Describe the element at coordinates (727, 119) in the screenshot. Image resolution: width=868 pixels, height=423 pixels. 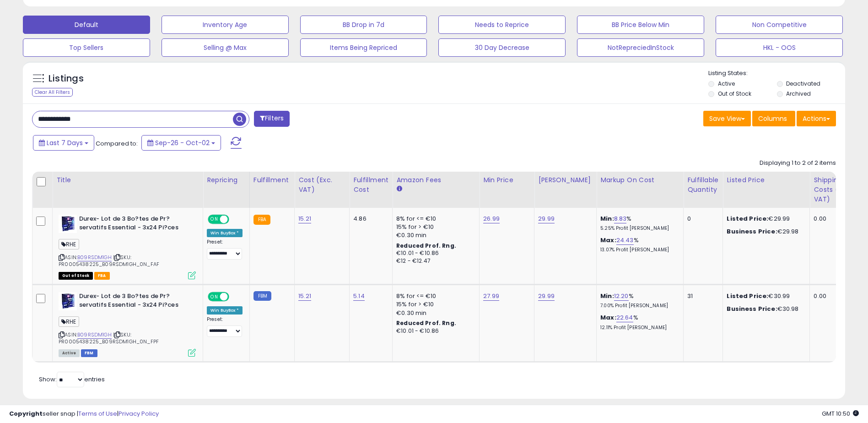
I see `button: Save View` at that location.